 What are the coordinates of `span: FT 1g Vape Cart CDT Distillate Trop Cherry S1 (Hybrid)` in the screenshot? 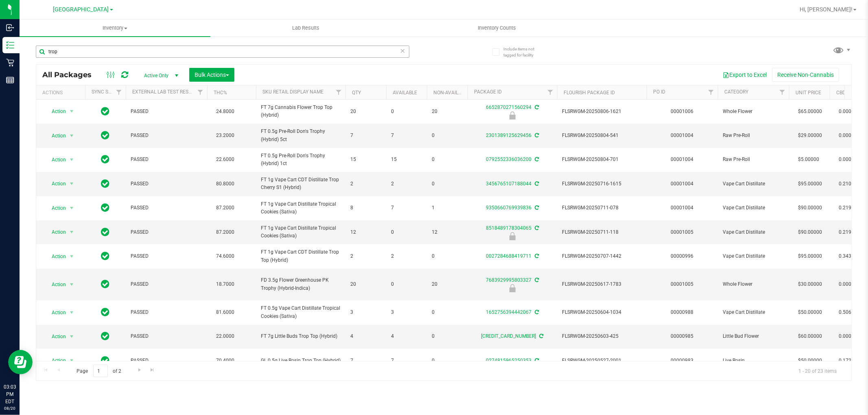 It's located at (301, 184).